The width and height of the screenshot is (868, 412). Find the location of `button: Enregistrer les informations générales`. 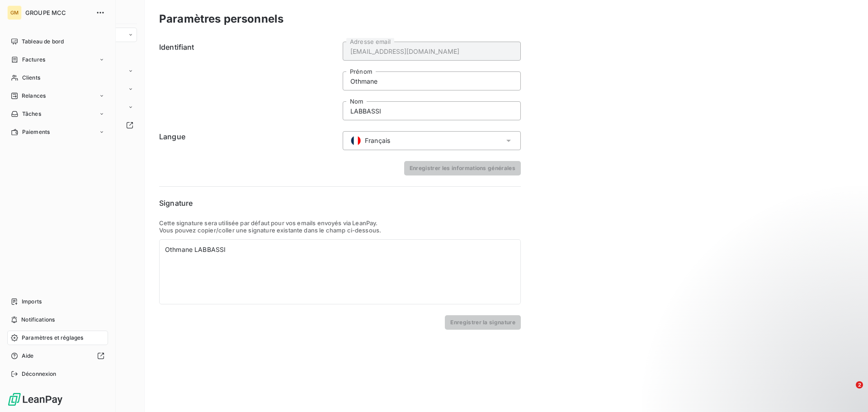

button: Enregistrer les informations générales is located at coordinates (462, 168).